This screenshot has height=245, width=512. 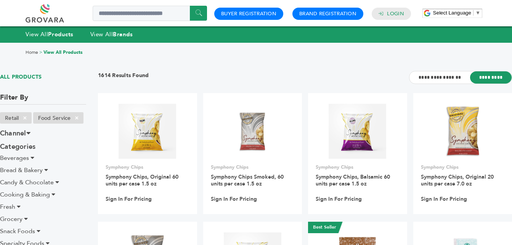 What do you see at coordinates (249, 14) in the screenshot?
I see `a: Buyer Registration` at bounding box center [249, 14].